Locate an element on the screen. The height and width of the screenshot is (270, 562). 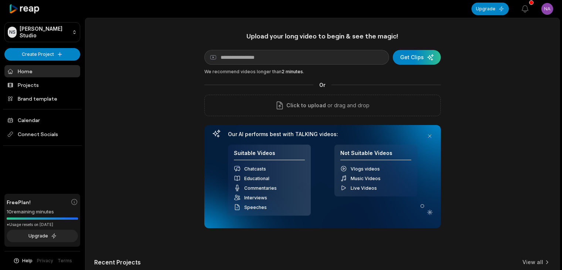
a: Projects is located at coordinates (42, 85).